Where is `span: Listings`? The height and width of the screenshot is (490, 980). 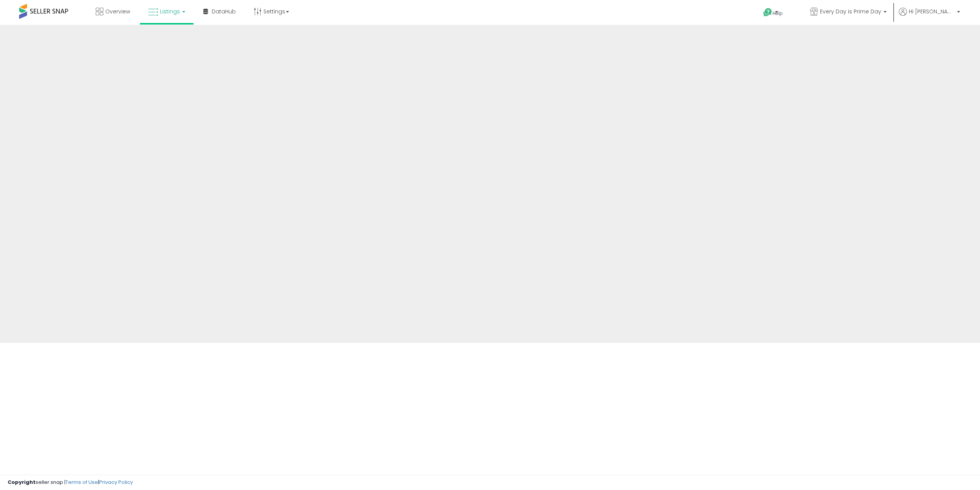
span: Listings is located at coordinates (170, 11).